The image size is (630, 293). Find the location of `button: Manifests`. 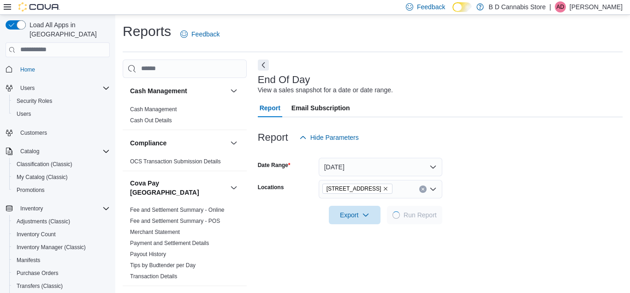

button: Manifests is located at coordinates (61, 260).